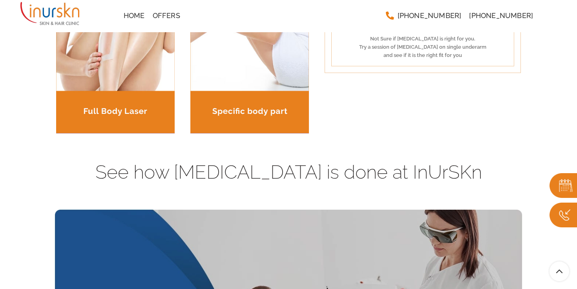 The height and width of the screenshot is (289, 577). Describe the element at coordinates (559, 271) in the screenshot. I see `a: Scroll To Top` at that location.